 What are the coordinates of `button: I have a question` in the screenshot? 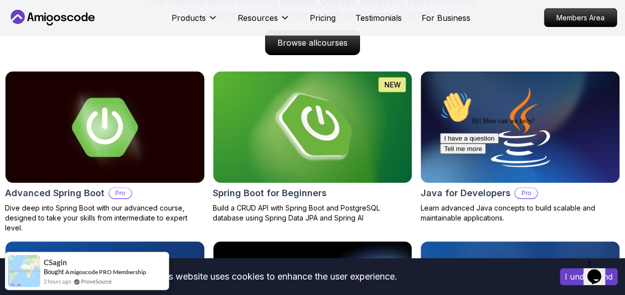 It's located at (33, 51).